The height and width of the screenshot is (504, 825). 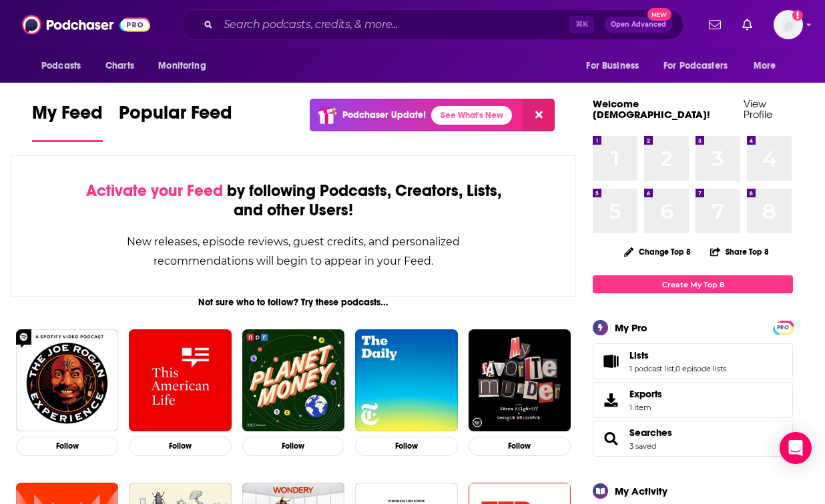 I want to click on a: The Joe Rogan Experience, so click(x=66, y=380).